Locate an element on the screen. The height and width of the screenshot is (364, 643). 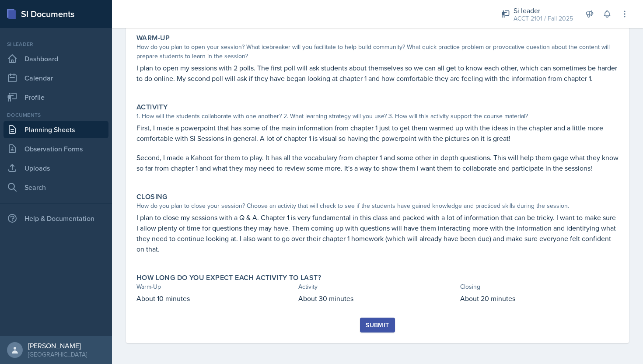
a: Observation Forms is located at coordinates (56, 149).